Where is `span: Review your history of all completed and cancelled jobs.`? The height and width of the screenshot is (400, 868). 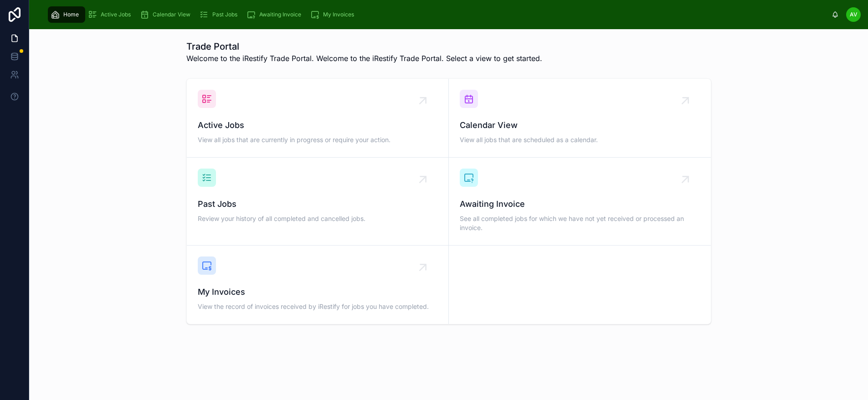
span: Review your history of all completed and cancelled jobs. is located at coordinates (318, 218).